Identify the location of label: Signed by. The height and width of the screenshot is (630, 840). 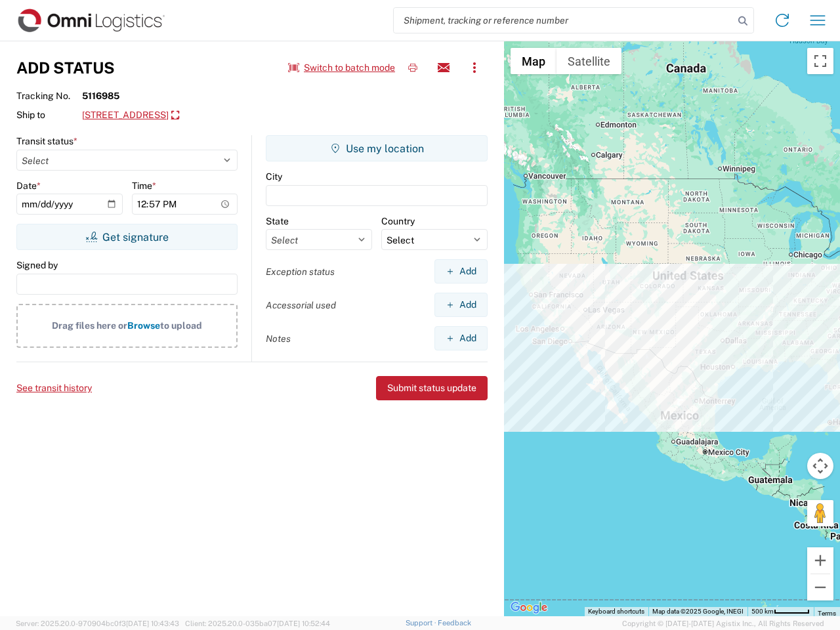
(37, 265).